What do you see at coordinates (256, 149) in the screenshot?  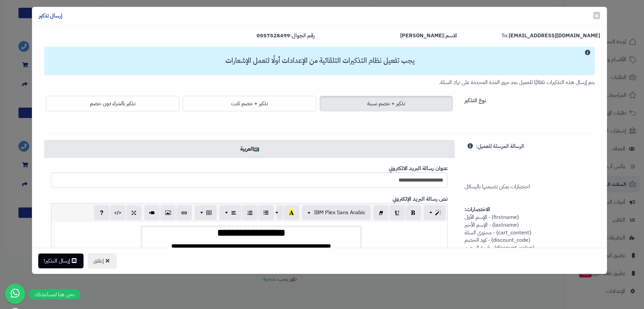 I see `img: ar.png` at bounding box center [256, 149].